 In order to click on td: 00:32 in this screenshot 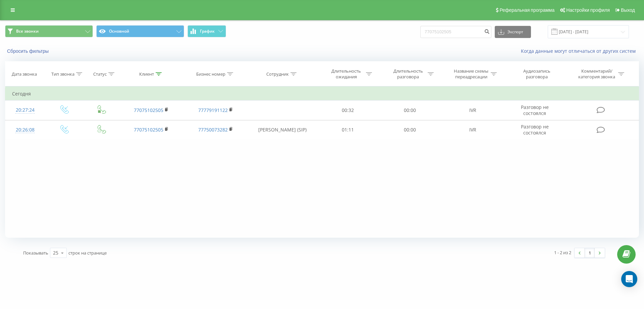, I will do `click(348, 110)`.